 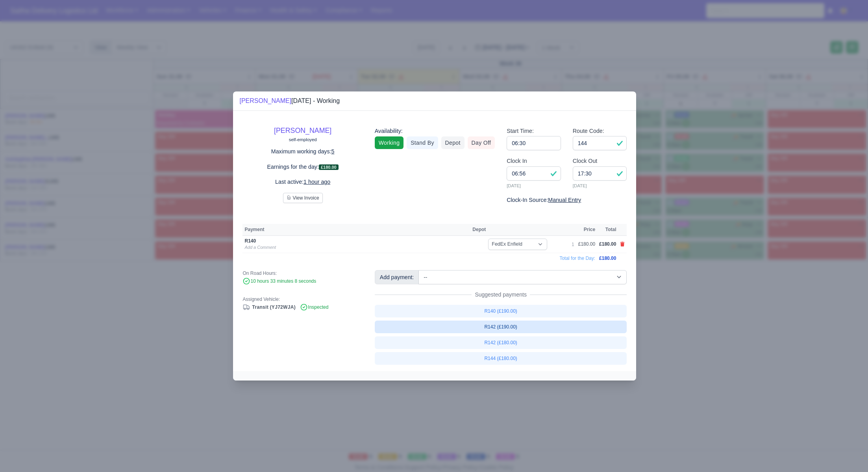 I want to click on a: Transit (YJ72WJA), so click(x=269, y=307).